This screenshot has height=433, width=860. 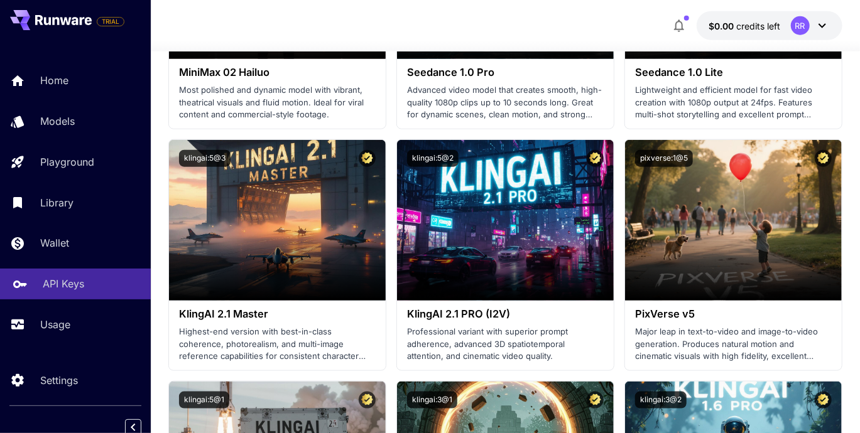 What do you see at coordinates (664, 158) in the screenshot?
I see `button: pixverse:1@5` at bounding box center [664, 158].